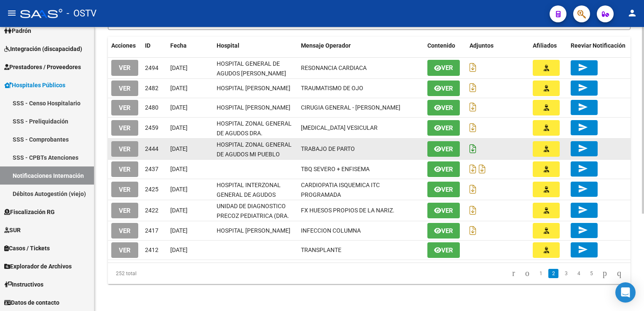 The height and width of the screenshot is (311, 644). What do you see at coordinates (598, 46) in the screenshot?
I see `span: Reeviar Notificación` at bounding box center [598, 46].